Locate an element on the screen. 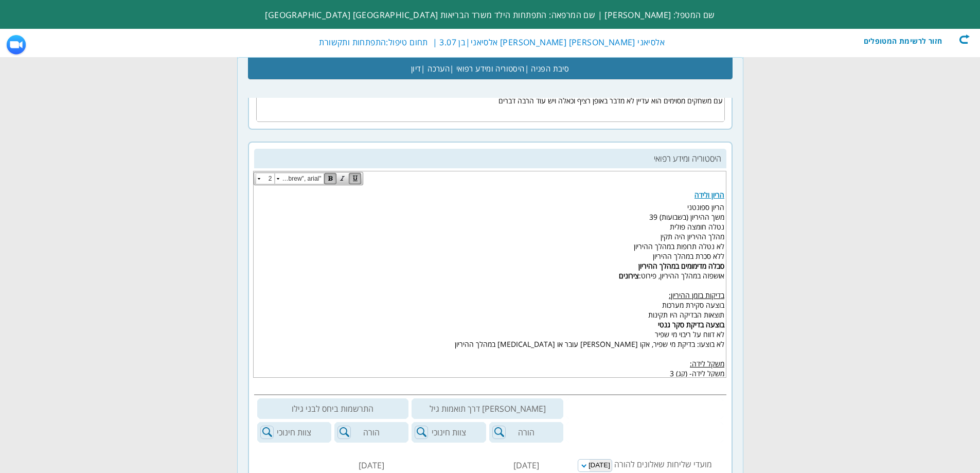  strong: בוצעה בדיקת סקר גנטי is located at coordinates (437, 138).